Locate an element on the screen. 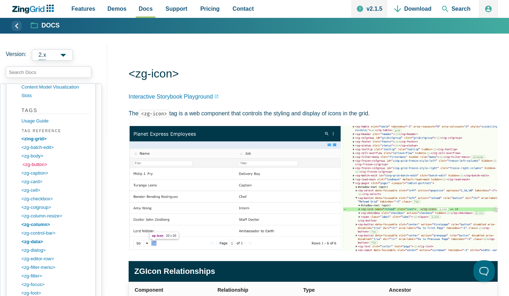  a: <zg-focus> is located at coordinates (55, 285).